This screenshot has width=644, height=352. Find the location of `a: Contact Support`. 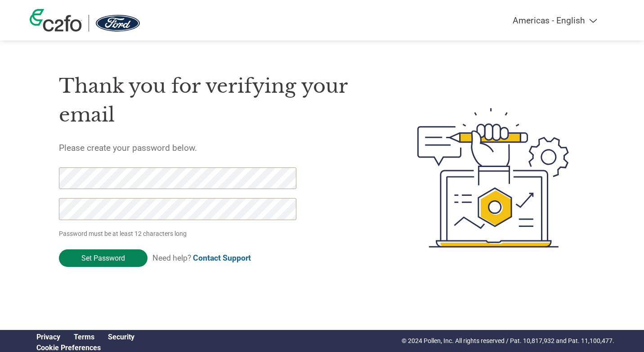

a: Contact Support is located at coordinates (222, 258).